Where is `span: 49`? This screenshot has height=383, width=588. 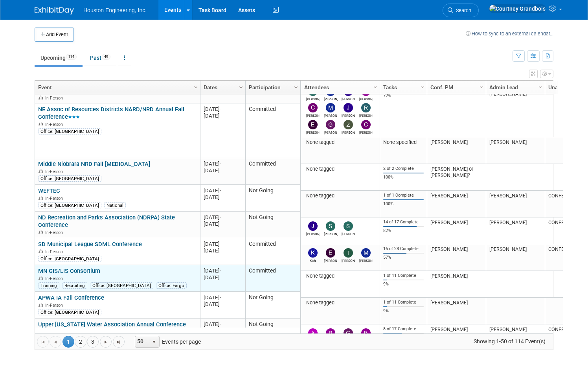 span: 49 is located at coordinates (106, 56).